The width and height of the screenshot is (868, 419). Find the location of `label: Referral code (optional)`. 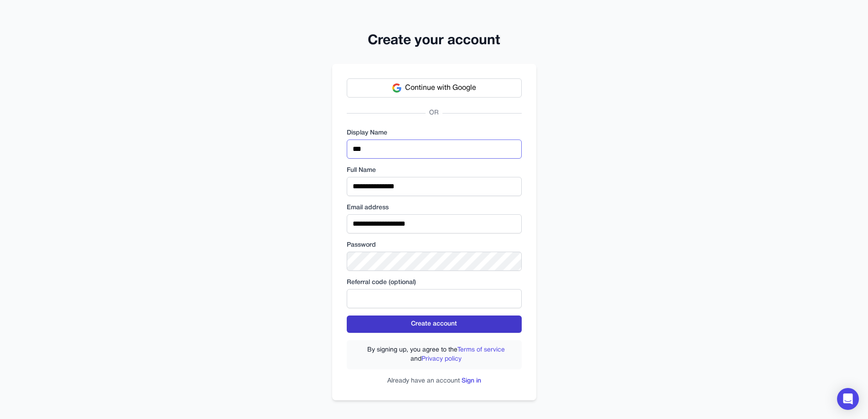

label: Referral code (optional) is located at coordinates (434, 283).